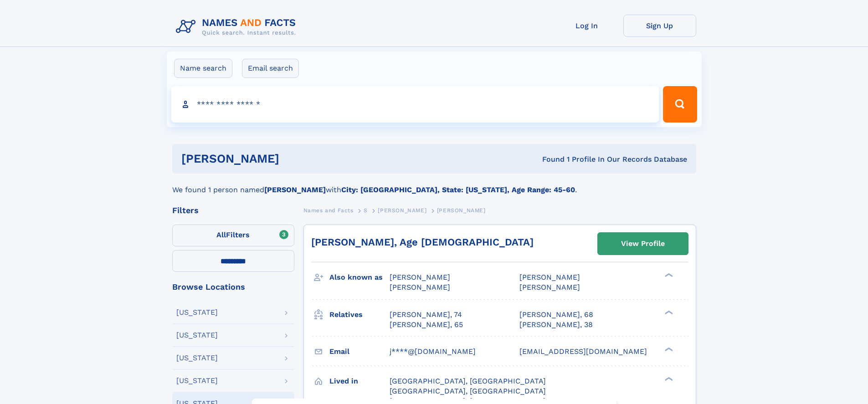  What do you see at coordinates (270, 68) in the screenshot?
I see `label: Email search` at bounding box center [270, 68].